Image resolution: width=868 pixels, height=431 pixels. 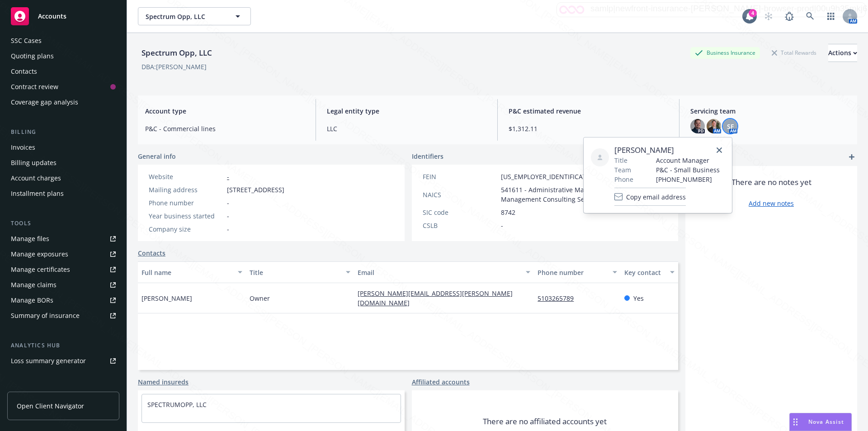 What do you see at coordinates (63, 56) in the screenshot?
I see `a: Quoting plans` at bounding box center [63, 56].